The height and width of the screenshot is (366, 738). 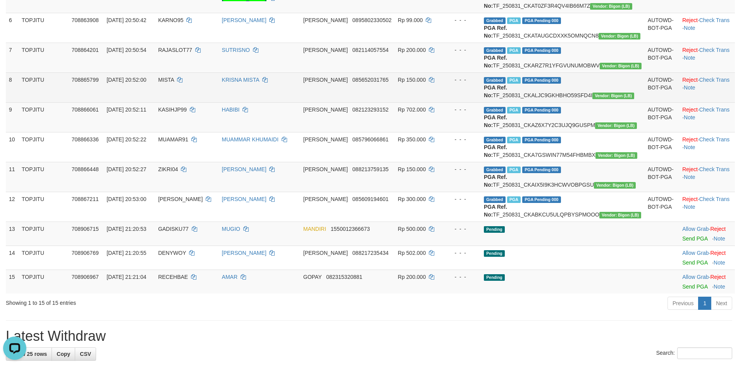 What do you see at coordinates (241, 80) in the screenshot?
I see `a: KRISNA MISTA` at bounding box center [241, 80].